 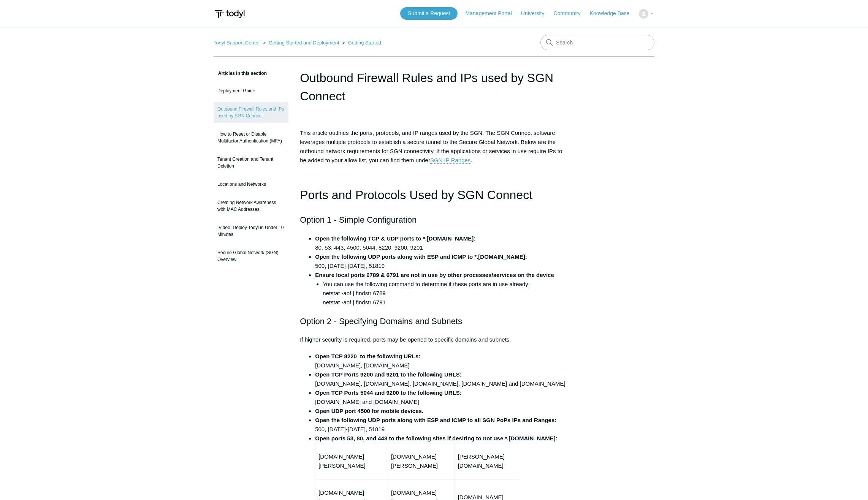 What do you see at coordinates (431, 147) in the screenshot?
I see `span: This article outlines the ports, protocols, and IP ranges used by the SGN. The SGN Connect softwa...` at bounding box center [431, 147].